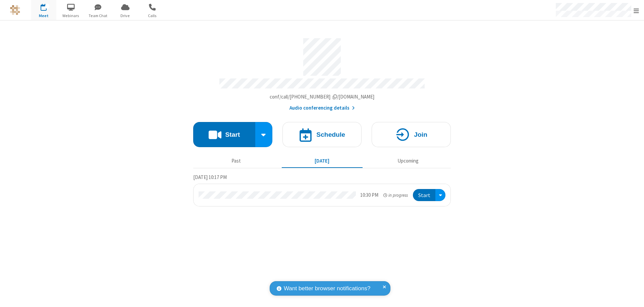 The height and width of the screenshot is (307, 644). Describe the element at coordinates (233, 134) in the screenshot. I see `h4: Start` at that location.